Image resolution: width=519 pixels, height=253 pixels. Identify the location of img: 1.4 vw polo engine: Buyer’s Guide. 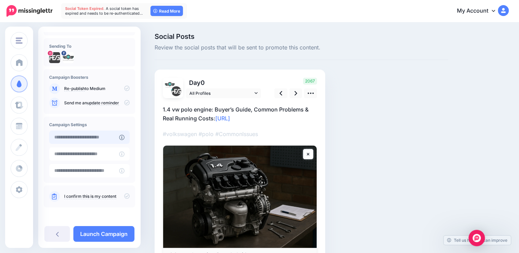
(240, 197).